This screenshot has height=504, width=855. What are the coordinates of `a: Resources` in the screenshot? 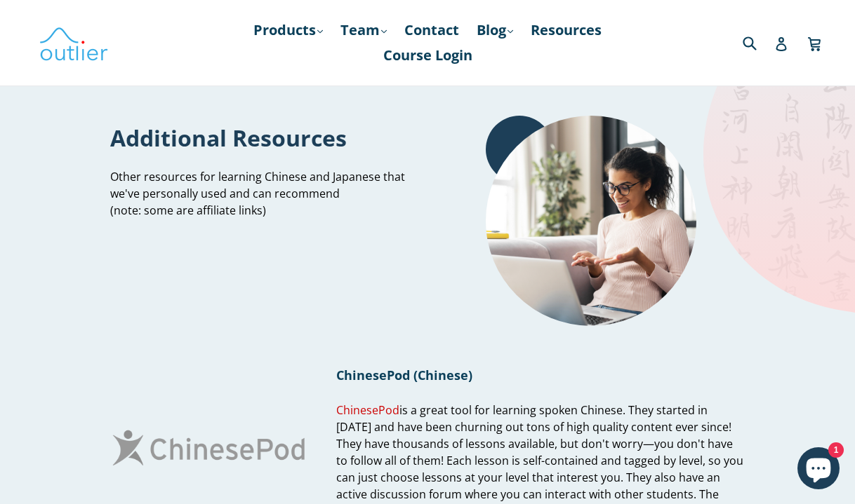 It's located at (566, 31).